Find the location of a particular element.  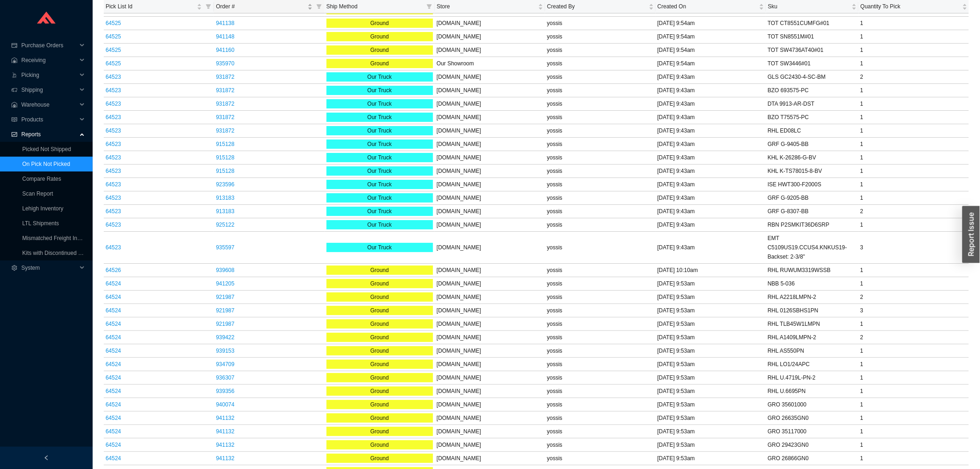

a: 941132 is located at coordinates (225, 444).